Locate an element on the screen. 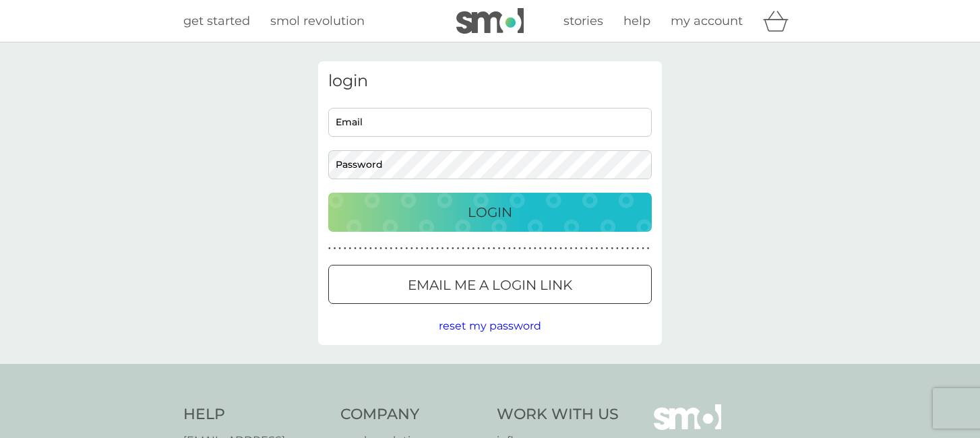  h4: Work With Us is located at coordinates (557, 415).